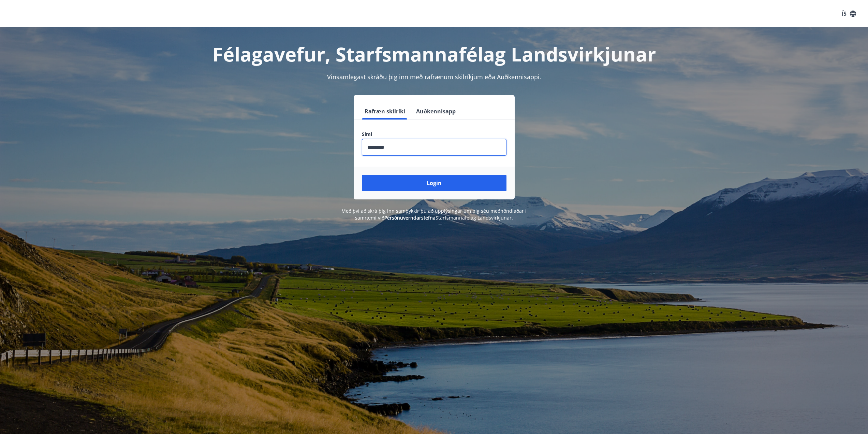  Describe the element at coordinates (849, 13) in the screenshot. I see `button: ÍS` at that location.